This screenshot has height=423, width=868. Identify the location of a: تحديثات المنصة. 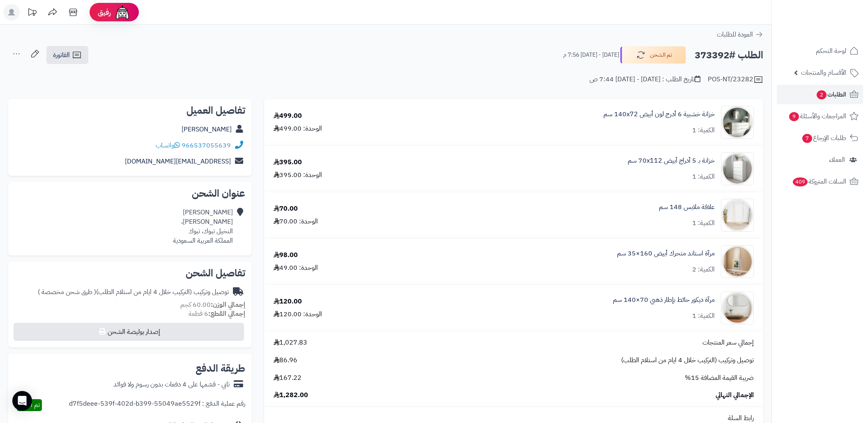
(32, 13).